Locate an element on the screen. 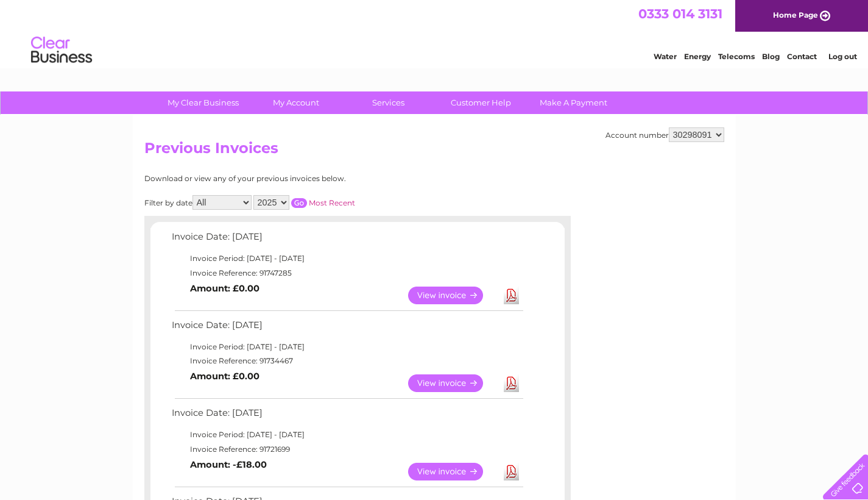 This screenshot has width=868, height=500. a: Water is located at coordinates (665, 56).